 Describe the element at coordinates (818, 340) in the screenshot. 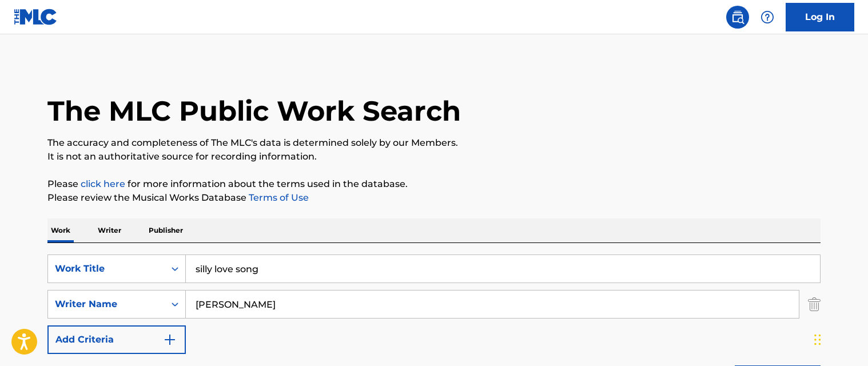

I see `div: Drag` at that location.